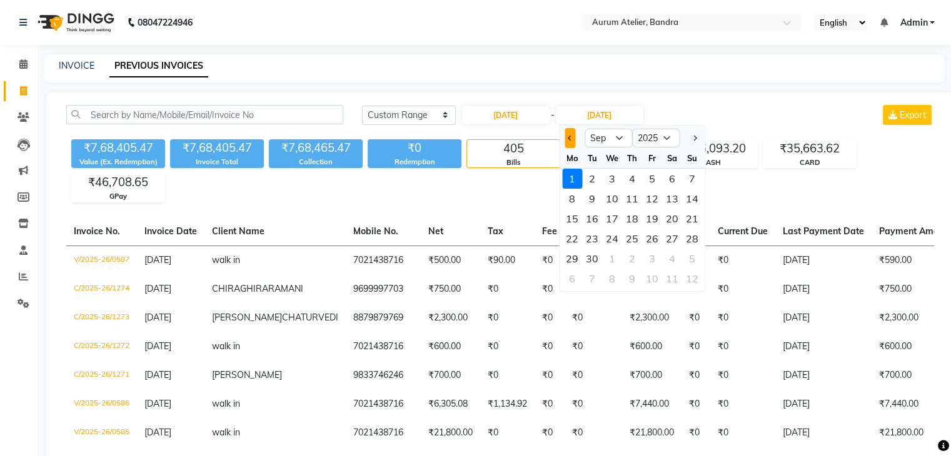 The height and width of the screenshot is (456, 951). I want to click on span: CHIRAG, so click(229, 289).